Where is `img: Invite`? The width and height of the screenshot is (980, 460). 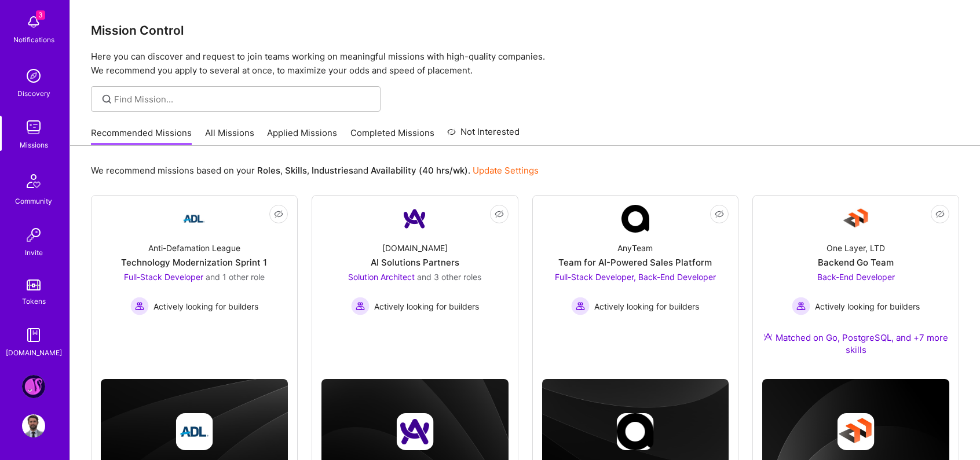 img: Invite is located at coordinates (34, 235).